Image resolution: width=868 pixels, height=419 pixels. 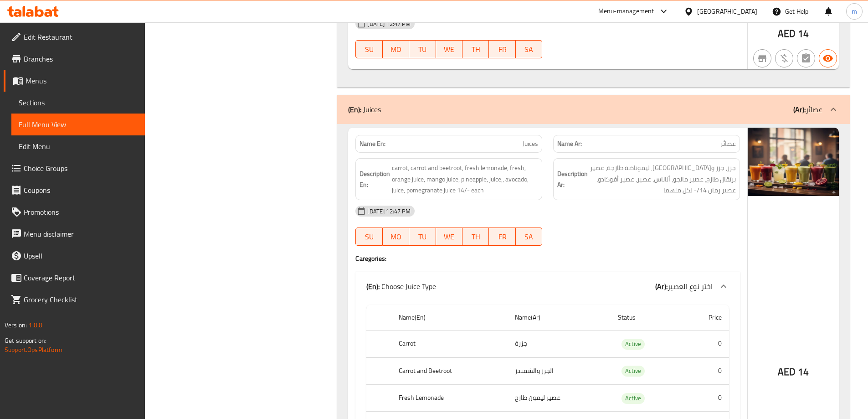 What do you see at coordinates (74, 81) in the screenshot?
I see `a: Menus` at bounding box center [74, 81].